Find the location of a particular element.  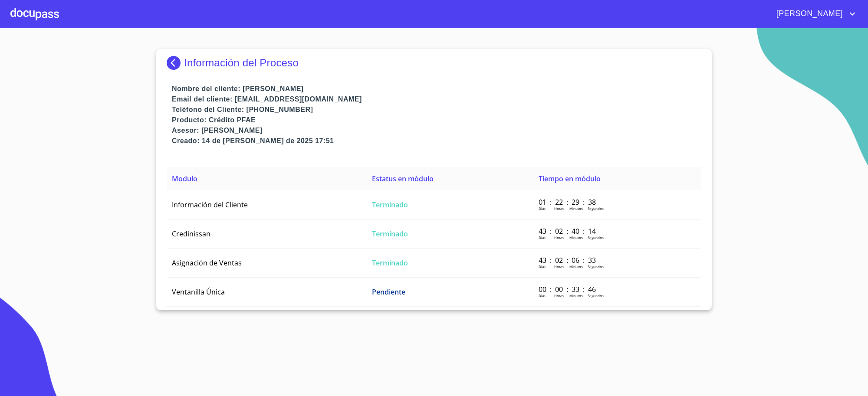

p: 43 : 02 : 40 : 14 is located at coordinates (567, 231).